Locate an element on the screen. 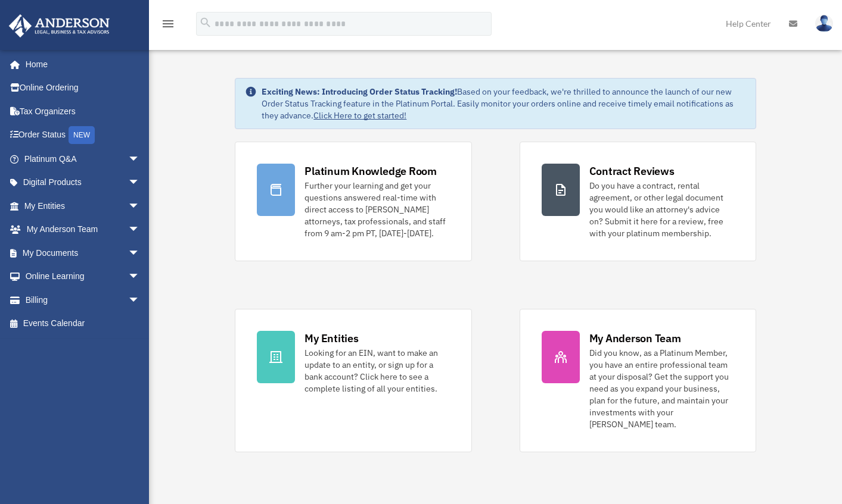 The width and height of the screenshot is (842, 504). a: Online Ordering is located at coordinates (83, 88).